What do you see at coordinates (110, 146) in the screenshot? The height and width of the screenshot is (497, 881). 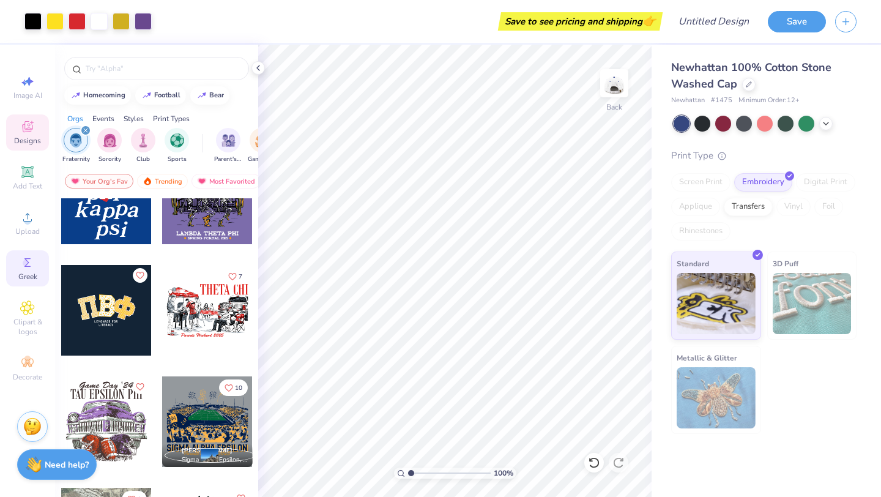 I see `div: filter for Sorority` at bounding box center [110, 146].